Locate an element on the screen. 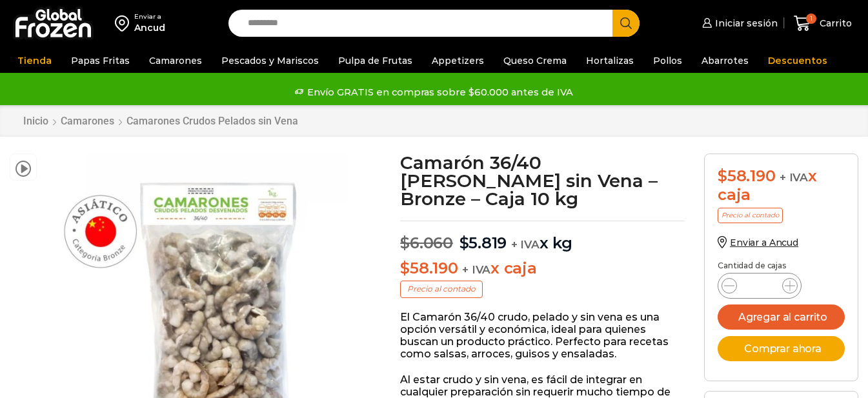 This screenshot has height=398, width=868. p: Cantidad de cajas is located at coordinates (781, 266).